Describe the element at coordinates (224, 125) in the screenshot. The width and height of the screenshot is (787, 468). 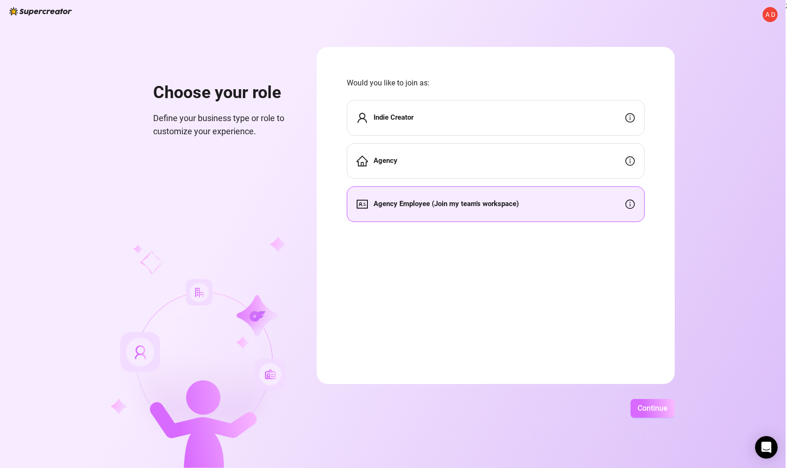
I see `span: Define your business type or role to customize your experience.` at that location.